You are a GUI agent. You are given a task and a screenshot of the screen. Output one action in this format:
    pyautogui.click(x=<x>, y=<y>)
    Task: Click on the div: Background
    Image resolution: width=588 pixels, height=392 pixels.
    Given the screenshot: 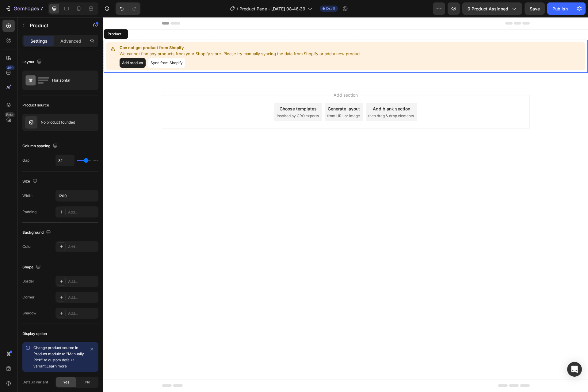 What is the action you would take?
    pyautogui.click(x=37, y=233)
    